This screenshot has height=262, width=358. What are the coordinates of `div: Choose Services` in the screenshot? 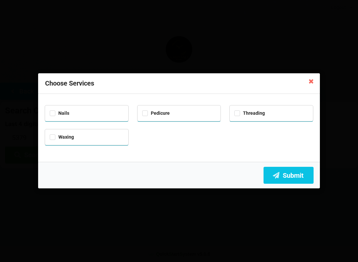 It's located at (179, 84).